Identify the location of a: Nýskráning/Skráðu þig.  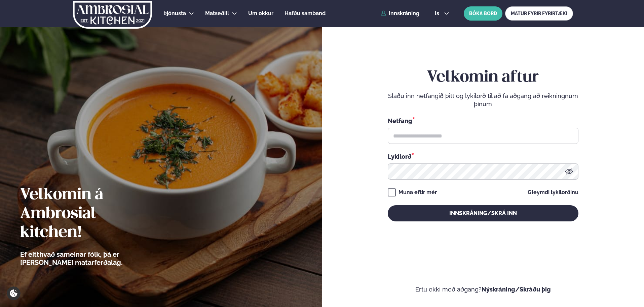
(516, 289).